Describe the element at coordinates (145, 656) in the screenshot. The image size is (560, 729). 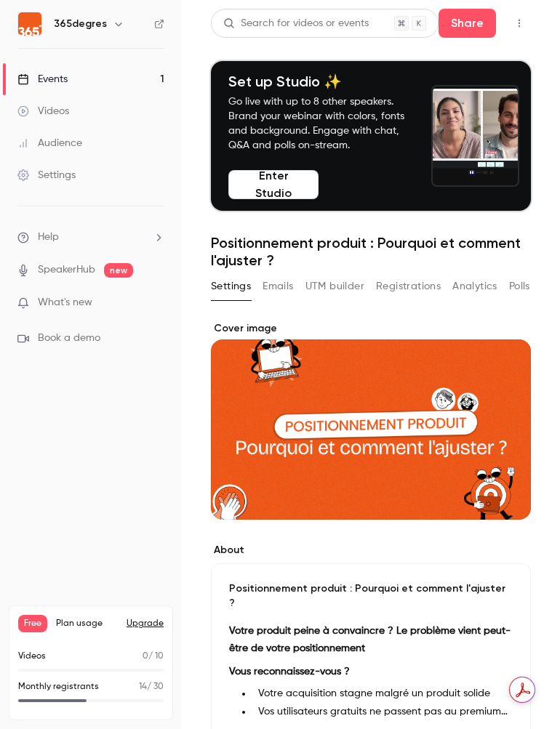
I see `span: 0` at that location.